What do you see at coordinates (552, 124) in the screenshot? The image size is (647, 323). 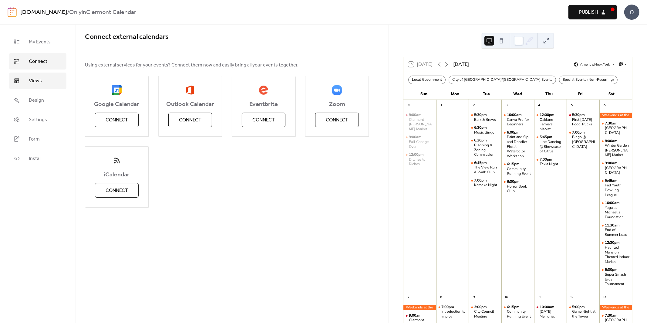 I see `div: Oakland Farmers Market` at bounding box center [552, 124].